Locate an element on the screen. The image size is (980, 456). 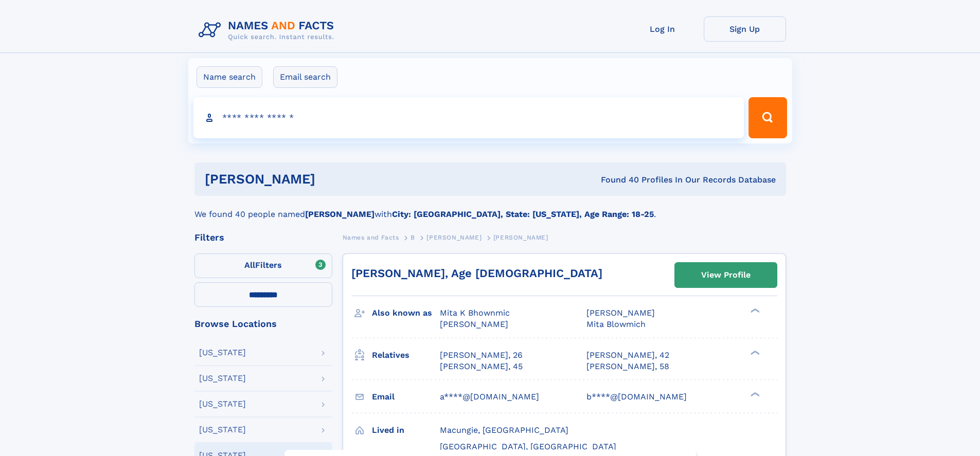
h3: Lived in is located at coordinates (406, 430).